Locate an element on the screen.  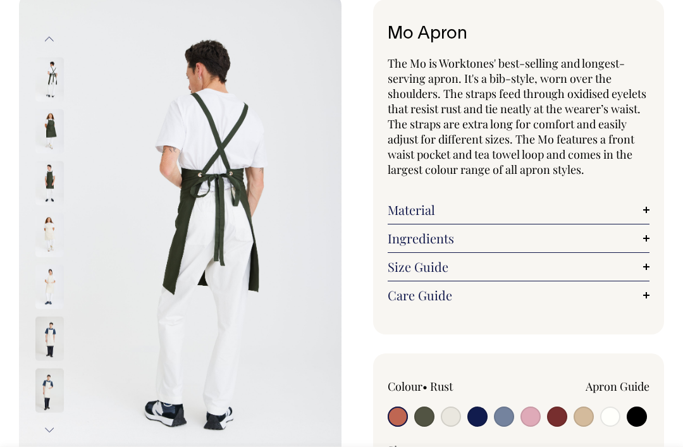
a: Material is located at coordinates (519, 210).